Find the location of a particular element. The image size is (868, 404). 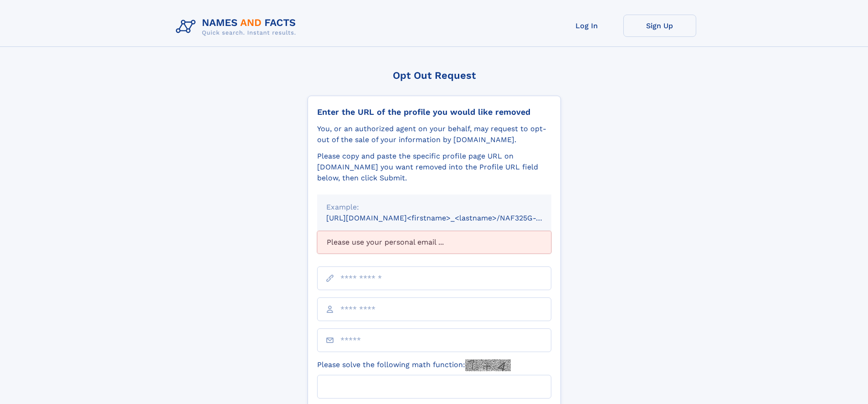

a: Sign Up is located at coordinates (660, 26).